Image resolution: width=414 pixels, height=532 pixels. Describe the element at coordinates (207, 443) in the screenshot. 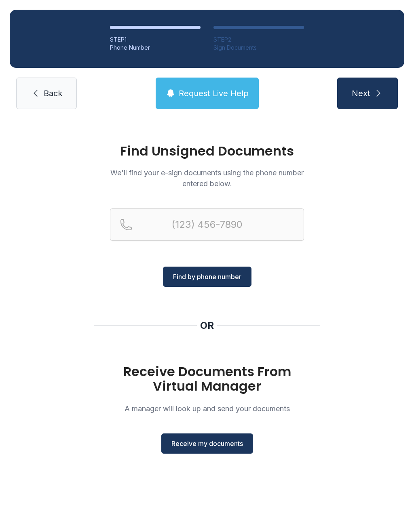

I see `span: Receive my documents` at that location.